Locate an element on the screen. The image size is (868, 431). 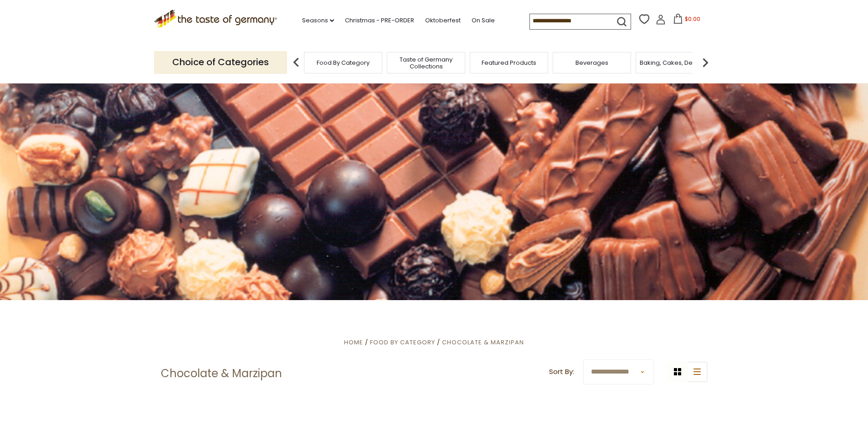
a: Oktoberfest is located at coordinates (443, 21).